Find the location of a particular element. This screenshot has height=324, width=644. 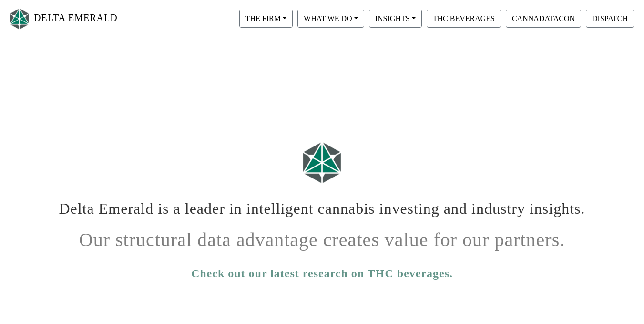

button: INSIGHTS is located at coordinates (395, 19).